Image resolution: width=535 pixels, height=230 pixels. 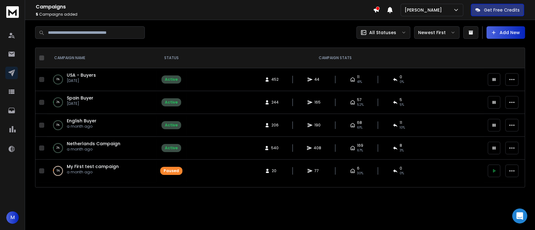 What do you see at coordinates (81, 121) in the screenshot?
I see `span: English Buyer` at bounding box center [81, 121].